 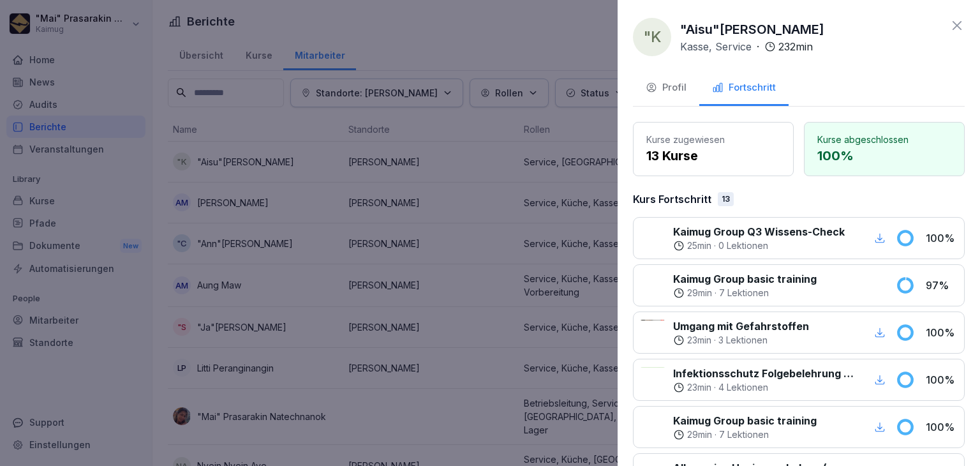 I want to click on p: Kurs Fortschritt, so click(x=672, y=199).